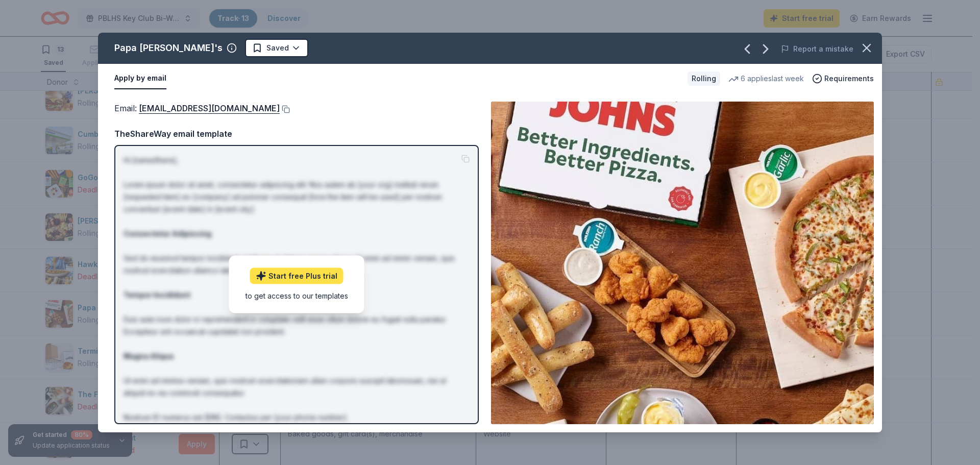 The image size is (980, 465). Describe the element at coordinates (704, 79) in the screenshot. I see `div: Rolling` at that location.